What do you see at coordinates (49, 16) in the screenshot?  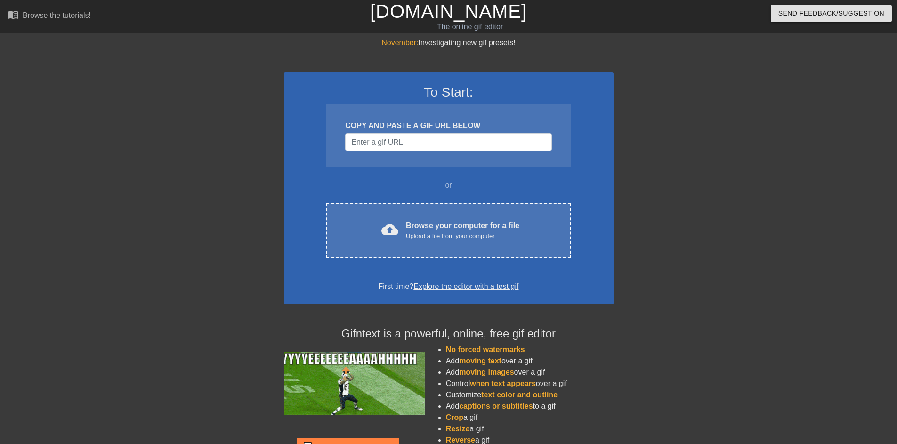 I see `a: Browse the tutorials!` at bounding box center [49, 16].